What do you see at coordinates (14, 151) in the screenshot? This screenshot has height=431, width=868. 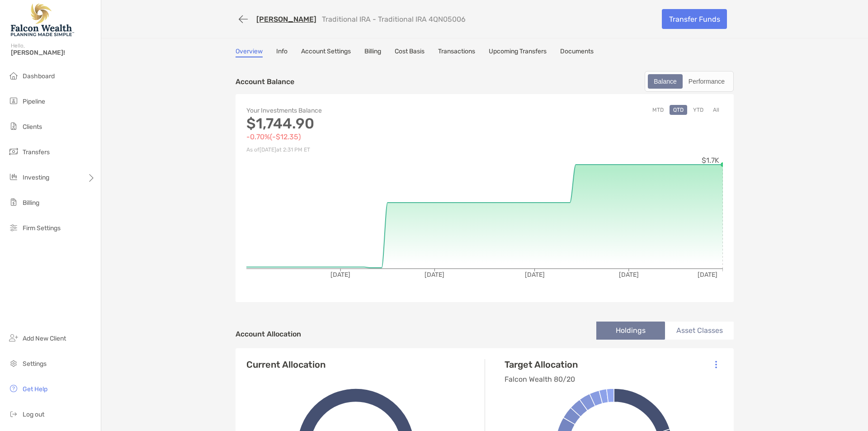 I see `img: transfers icon` at bounding box center [14, 151].